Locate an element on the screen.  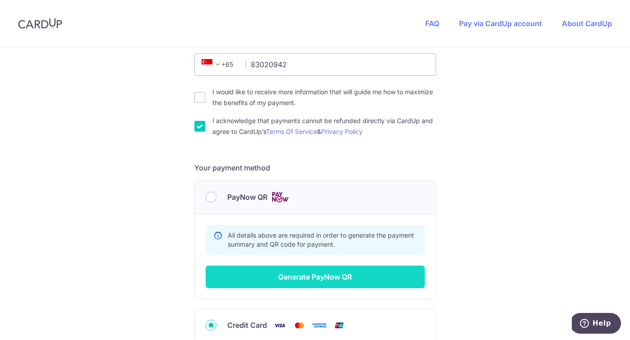
span: PayNow QR is located at coordinates (247, 197).